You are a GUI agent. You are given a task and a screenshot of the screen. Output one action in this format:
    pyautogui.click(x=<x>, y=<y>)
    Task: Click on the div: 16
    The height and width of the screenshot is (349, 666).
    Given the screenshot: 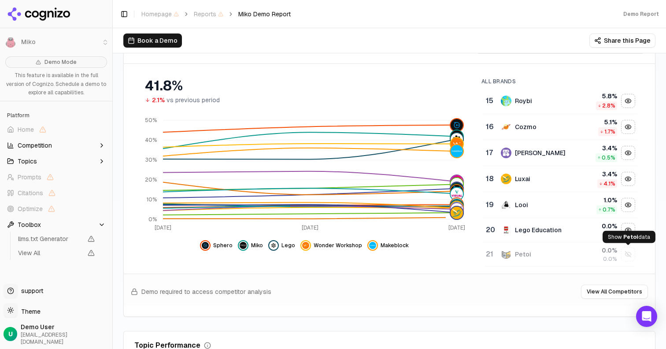 What is the action you would take?
    pyautogui.click(x=489, y=127)
    